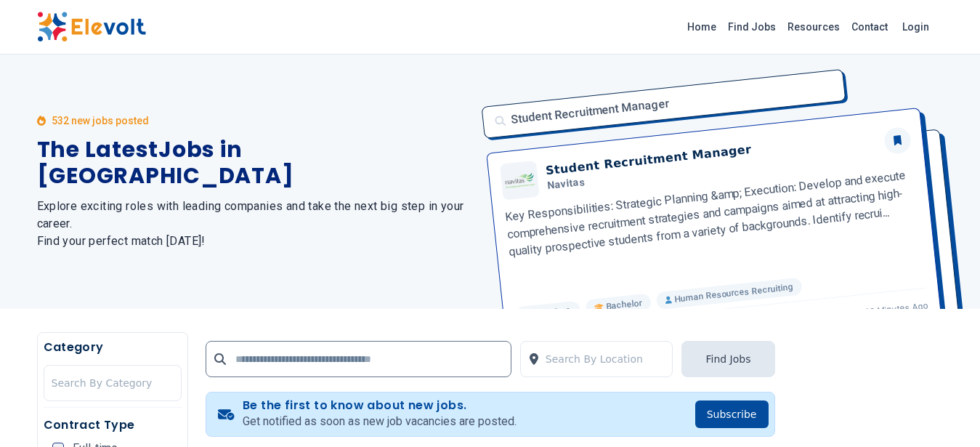 Image resolution: width=980 pixels, height=447 pixels. I want to click on button: Find Jobs, so click(728, 359).